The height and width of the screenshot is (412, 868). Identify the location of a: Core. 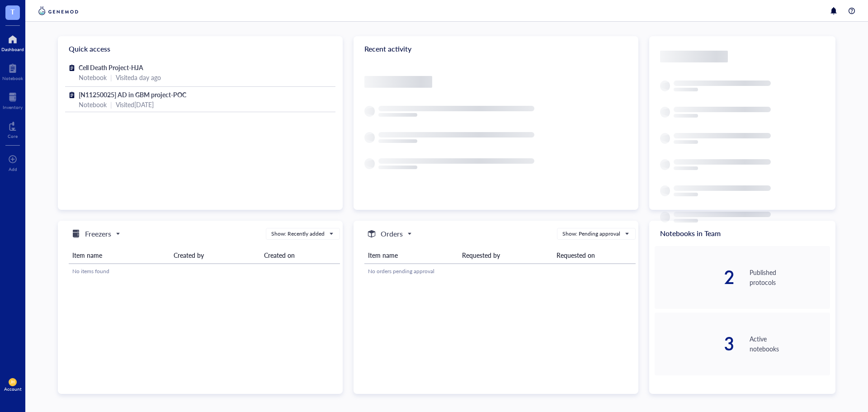
(12, 129).